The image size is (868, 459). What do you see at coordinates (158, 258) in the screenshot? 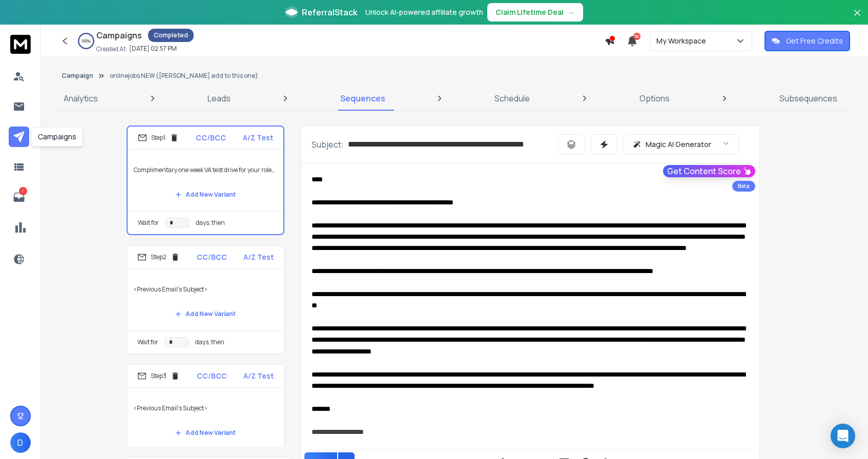
I see `div: Step 2` at bounding box center [158, 258].